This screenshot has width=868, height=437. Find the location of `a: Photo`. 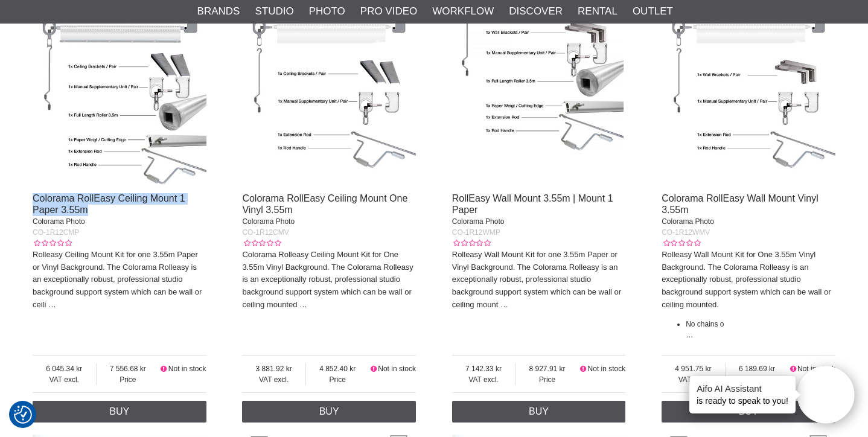

a: Photo is located at coordinates (327, 12).